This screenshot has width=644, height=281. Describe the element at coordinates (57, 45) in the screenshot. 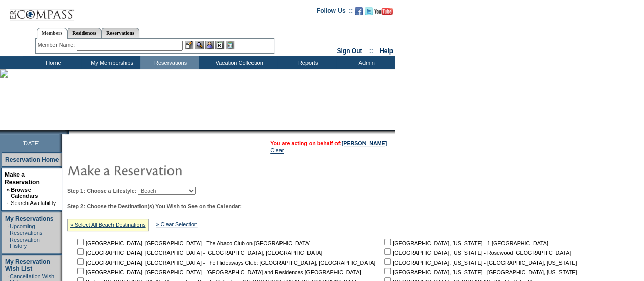

I see `div: Member Name:` at that location.